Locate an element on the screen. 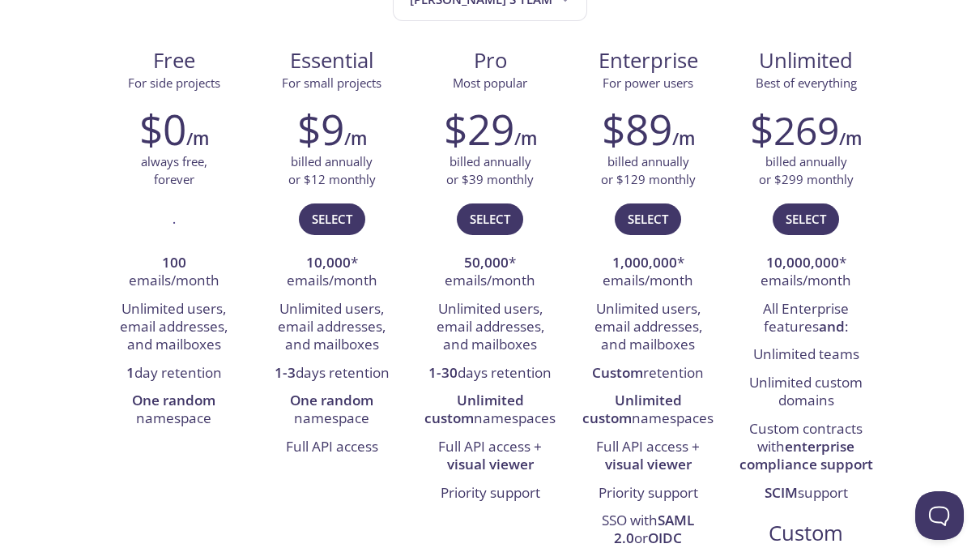  li: day retention is located at coordinates (173, 373).